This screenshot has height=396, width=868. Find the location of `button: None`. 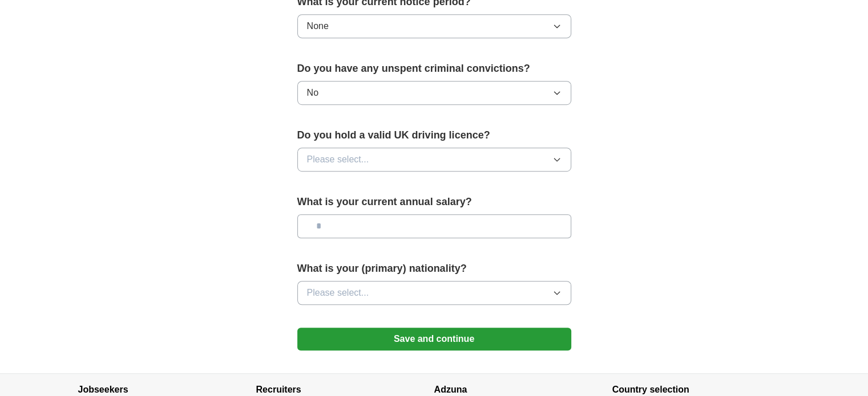

button: None is located at coordinates (434, 26).